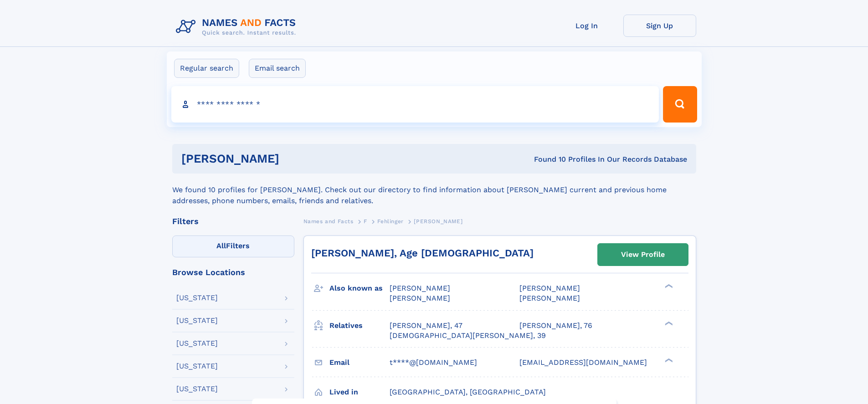 This screenshot has width=868, height=404. What do you see at coordinates (660, 26) in the screenshot?
I see `a: Sign Up` at bounding box center [660, 26].